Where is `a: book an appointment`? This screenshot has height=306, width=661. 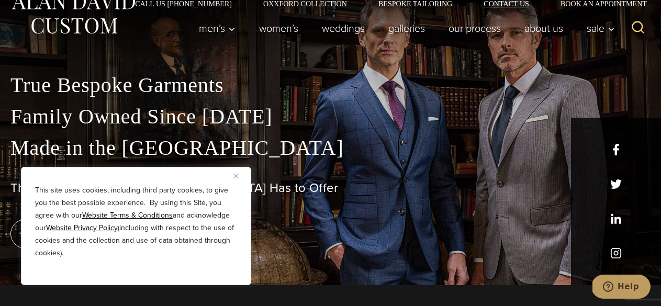 a: book an appointment is located at coordinates (84, 234).